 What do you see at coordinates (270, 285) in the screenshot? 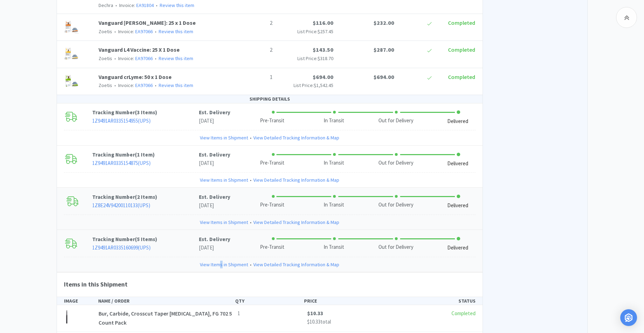
I see `h4: Items in this Shipment` at bounding box center [270, 285].